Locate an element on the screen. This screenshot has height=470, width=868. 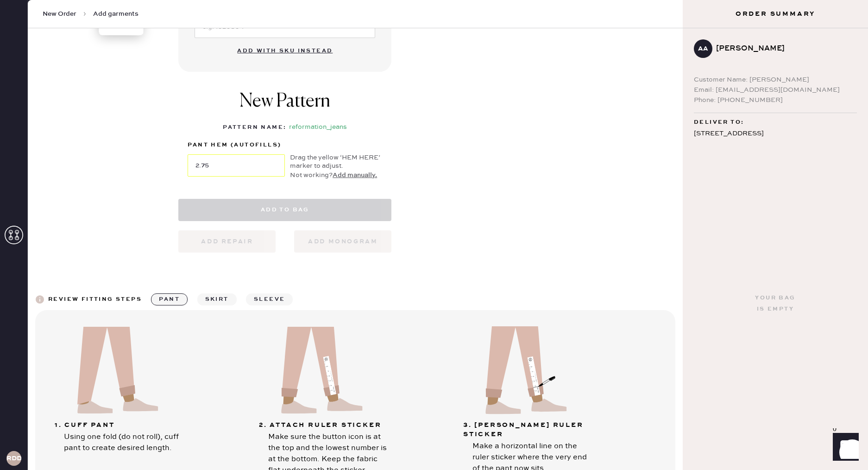
h1: New Pattern is located at coordinates (285, 106).